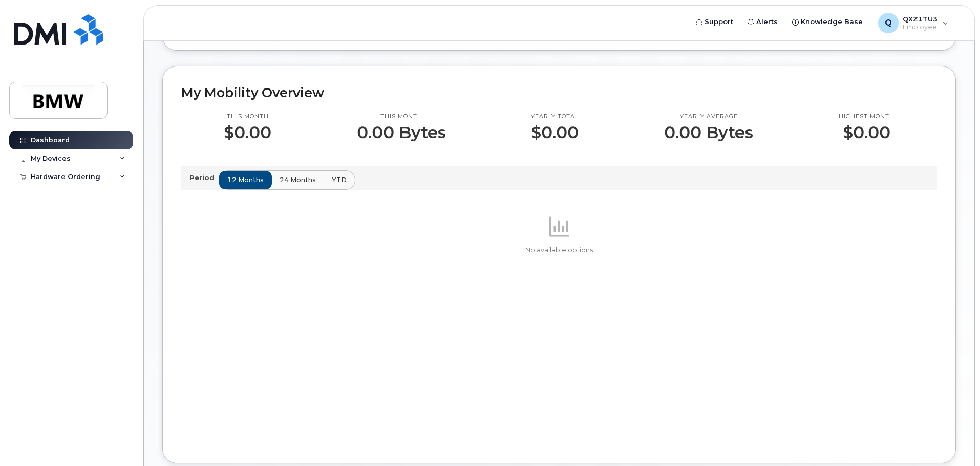 This screenshot has width=980, height=466. What do you see at coordinates (204, 178) in the screenshot?
I see `p: Period` at bounding box center [204, 178].